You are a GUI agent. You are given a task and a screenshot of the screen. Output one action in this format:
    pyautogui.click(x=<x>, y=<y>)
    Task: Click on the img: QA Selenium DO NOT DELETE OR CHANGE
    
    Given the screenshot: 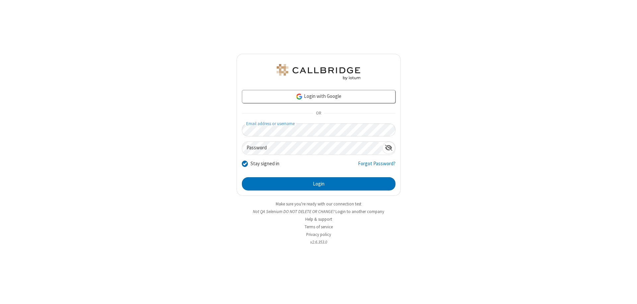 What is the action you would take?
    pyautogui.click(x=319, y=72)
    